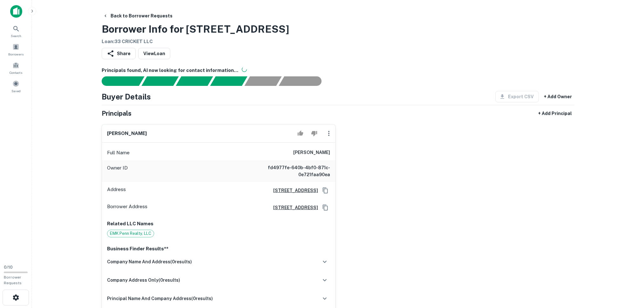 Image resolution: width=644 pixels, height=308 pixels. Describe the element at coordinates (160, 299) in the screenshot. I see `h6: principal name and company address ( 0 results)` at that location.